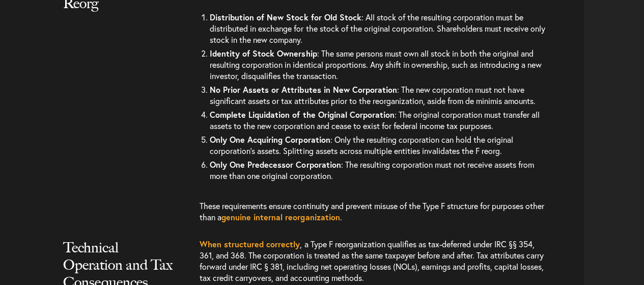 This screenshot has height=285, width=644. I want to click on b: Identity of Stock Ownership, so click(263, 53).